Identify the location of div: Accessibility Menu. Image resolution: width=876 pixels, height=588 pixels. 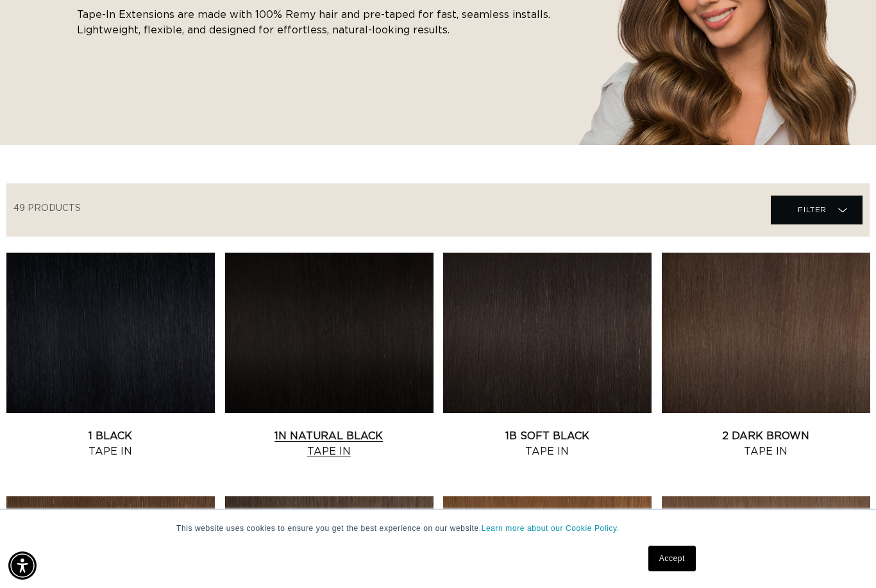
(22, 566).